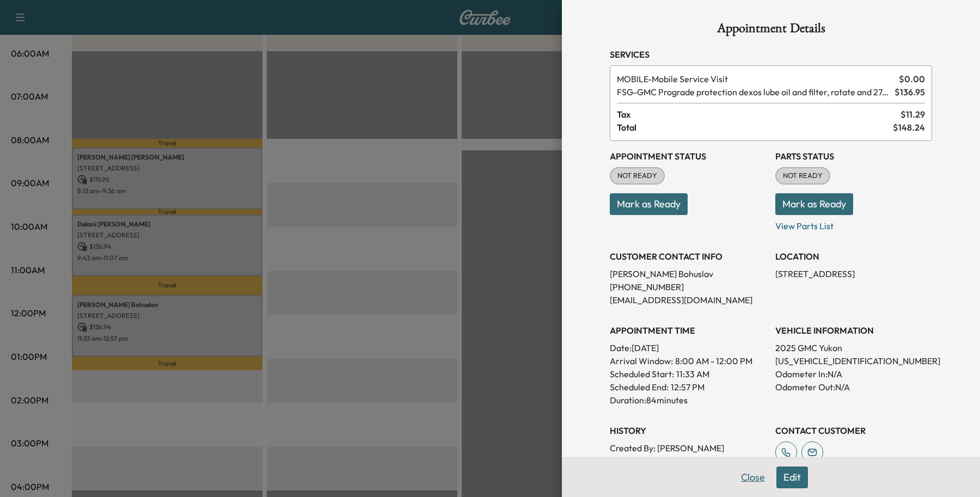 The width and height of the screenshot is (980, 497). What do you see at coordinates (688, 387) in the screenshot?
I see `p: 12:57 PM` at bounding box center [688, 387].